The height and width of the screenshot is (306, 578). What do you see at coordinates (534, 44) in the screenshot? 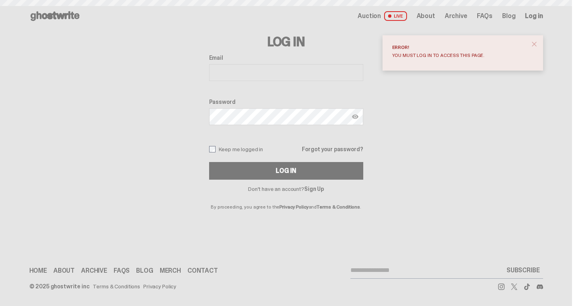
I see `button: close` at bounding box center [534, 44].